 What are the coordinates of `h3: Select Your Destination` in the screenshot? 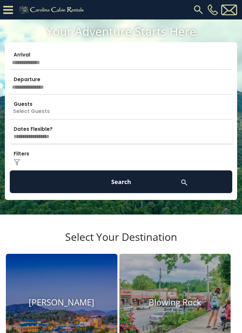 It's located at (121, 242).